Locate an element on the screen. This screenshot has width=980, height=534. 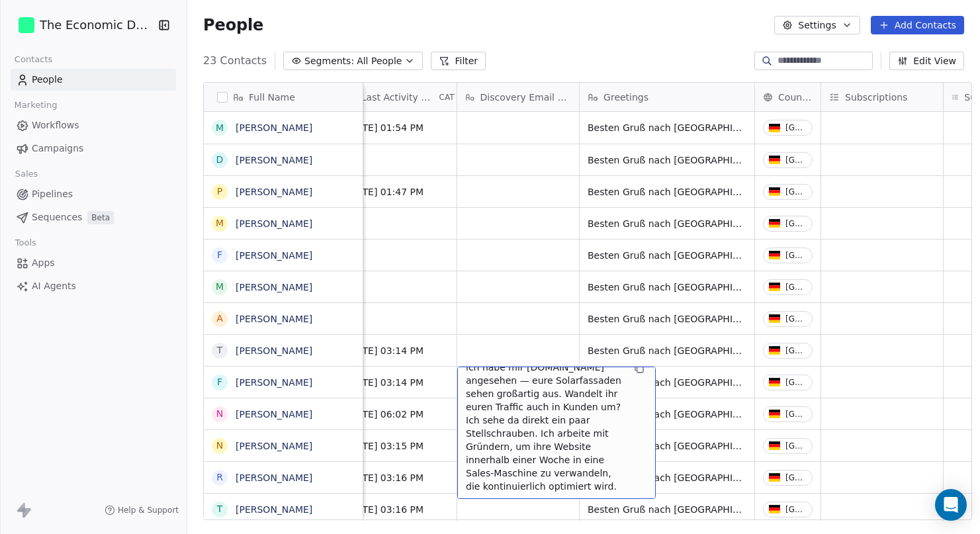
span: Country is located at coordinates (795, 98).